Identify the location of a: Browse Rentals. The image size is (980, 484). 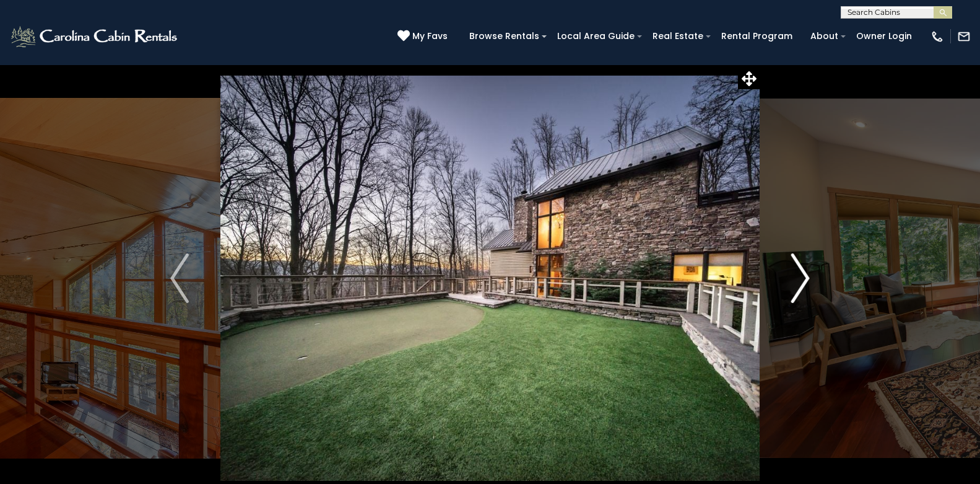
(504, 35).